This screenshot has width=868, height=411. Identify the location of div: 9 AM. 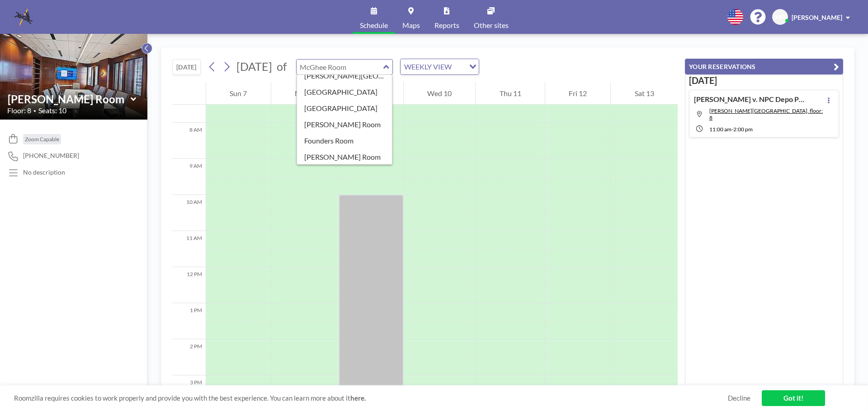
(189, 177).